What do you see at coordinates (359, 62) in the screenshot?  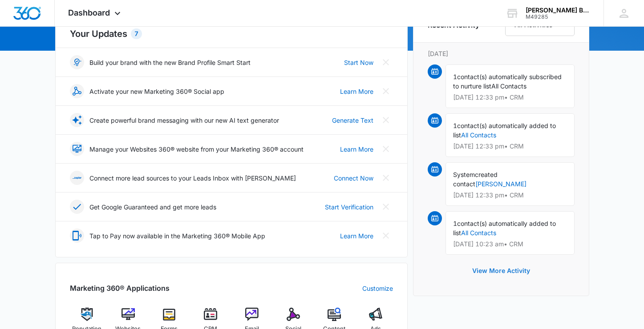 I see `a: Start Now` at bounding box center [359, 62].